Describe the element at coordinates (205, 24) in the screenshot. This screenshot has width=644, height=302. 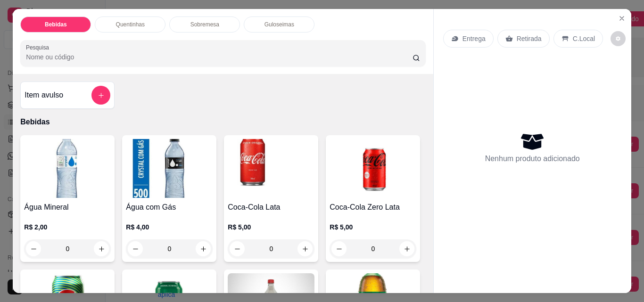
I see `p: Sobremesa` at that location.